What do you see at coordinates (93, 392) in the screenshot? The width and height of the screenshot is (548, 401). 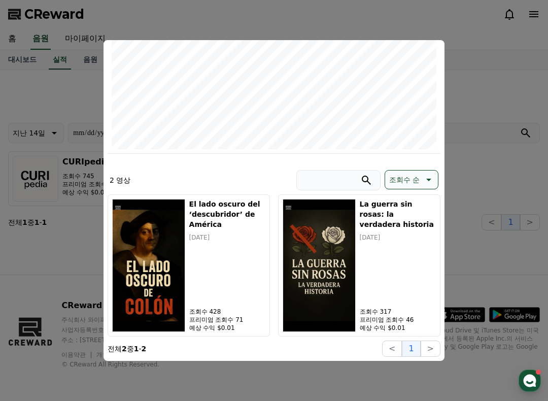 I see `span: 홈` at bounding box center [93, 392].